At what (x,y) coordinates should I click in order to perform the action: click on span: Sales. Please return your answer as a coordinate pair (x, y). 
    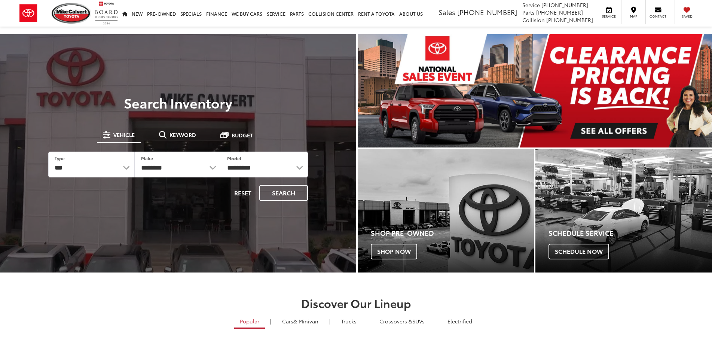
    Looking at the image, I should click on (446, 12).